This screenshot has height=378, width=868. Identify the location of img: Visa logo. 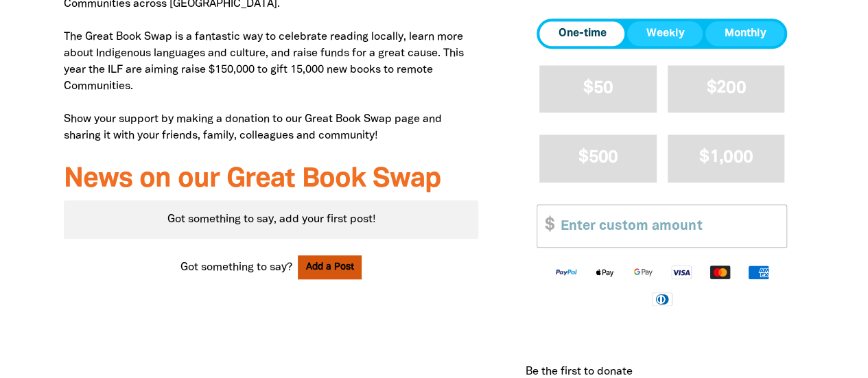
(682, 272).